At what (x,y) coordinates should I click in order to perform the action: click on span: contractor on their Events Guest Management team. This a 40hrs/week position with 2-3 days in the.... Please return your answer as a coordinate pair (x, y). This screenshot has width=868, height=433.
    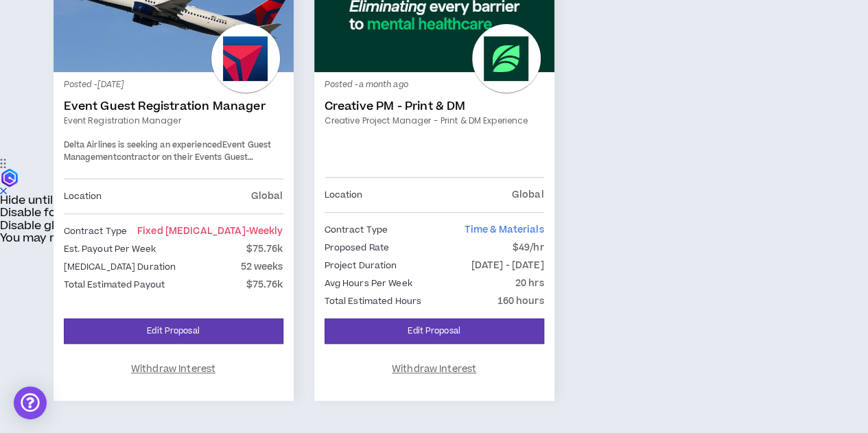
    Looking at the image, I should click on (172, 188).